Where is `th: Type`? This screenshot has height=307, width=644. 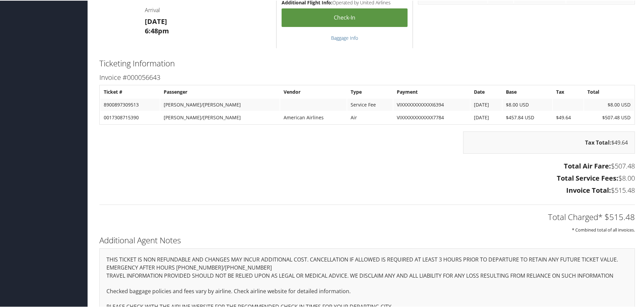
th: Type is located at coordinates (370, 91).